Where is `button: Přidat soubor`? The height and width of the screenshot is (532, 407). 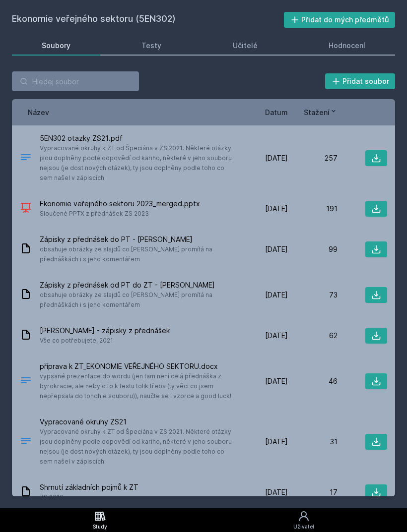 button: Přidat soubor is located at coordinates (361, 81).